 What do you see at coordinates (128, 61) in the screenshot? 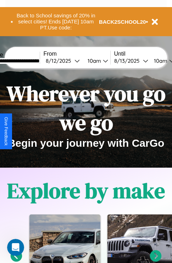
I see `div: 8 / 13 / 2025` at bounding box center [128, 61].